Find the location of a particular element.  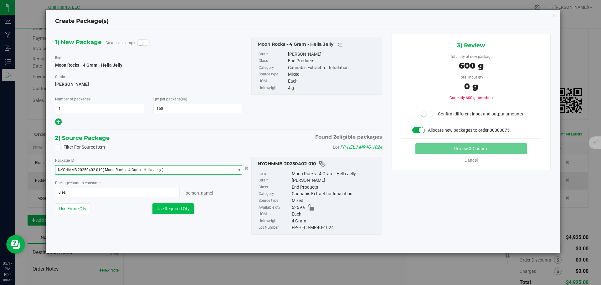

div: 4 Gram is located at coordinates (335, 221).